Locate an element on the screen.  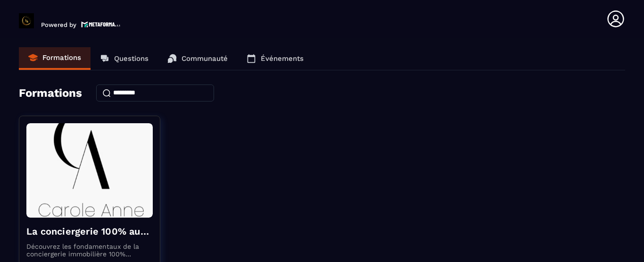
img: formation-background is located at coordinates (89, 171).